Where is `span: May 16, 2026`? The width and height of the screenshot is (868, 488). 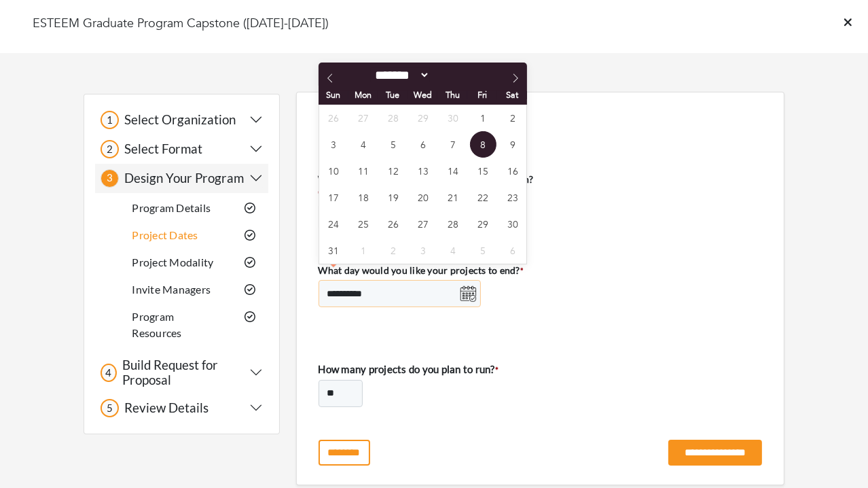
span: May 16, 2026 is located at coordinates (513, 171).